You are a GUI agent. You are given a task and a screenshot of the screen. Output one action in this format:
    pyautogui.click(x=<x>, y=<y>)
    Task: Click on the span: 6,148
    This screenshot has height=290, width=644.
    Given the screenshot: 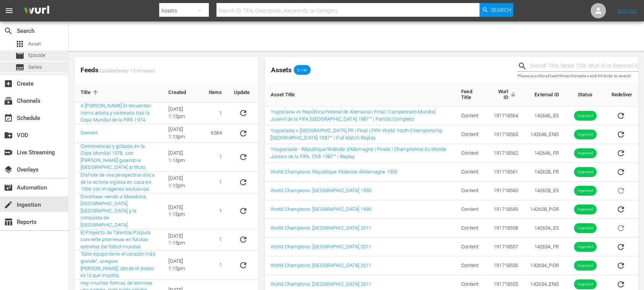 What is the action you would take?
    pyautogui.click(x=302, y=70)
    